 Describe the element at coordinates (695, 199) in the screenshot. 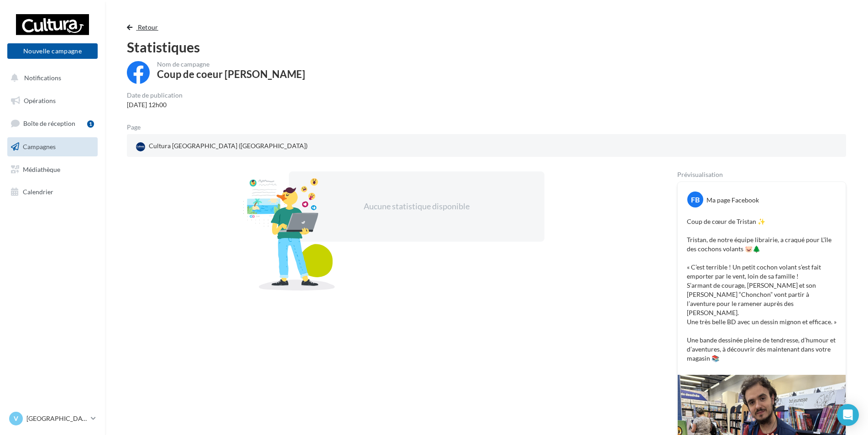

I see `div: FB` at that location.